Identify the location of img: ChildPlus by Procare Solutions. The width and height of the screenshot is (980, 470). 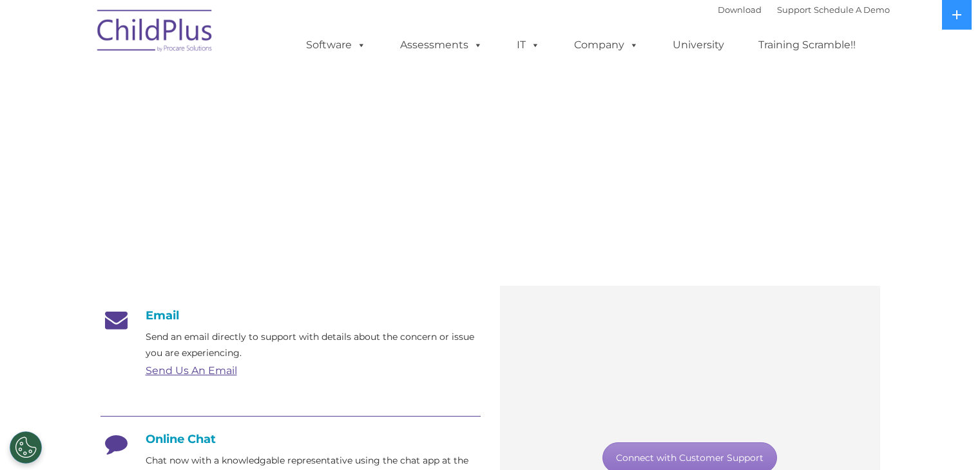
(156, 33).